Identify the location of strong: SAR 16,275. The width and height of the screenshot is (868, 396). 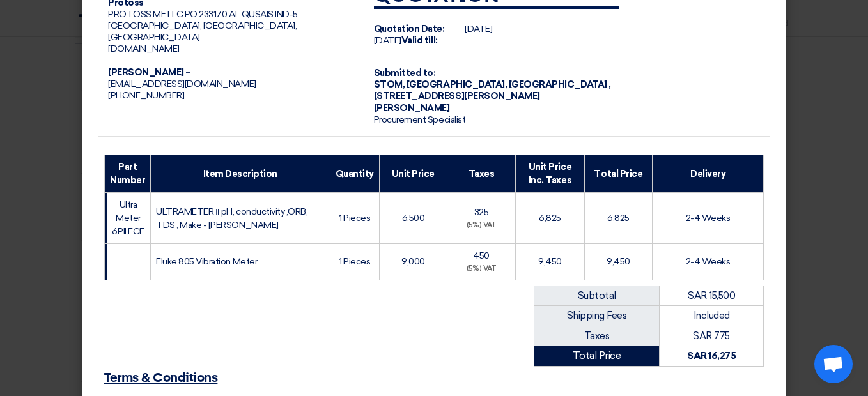
(711, 356).